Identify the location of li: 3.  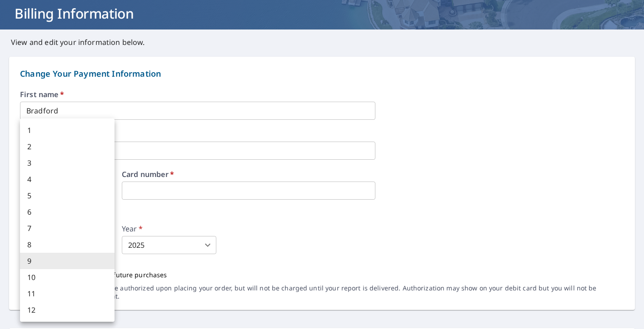
(68, 163).